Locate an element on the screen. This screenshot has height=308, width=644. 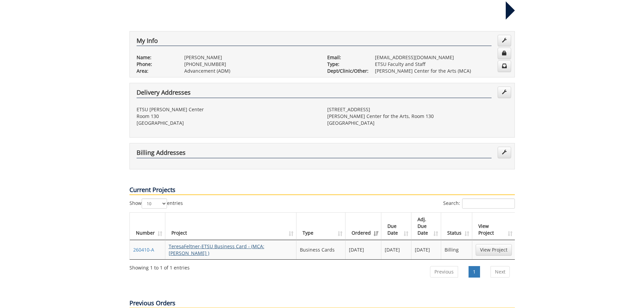
p: Advancement (ADM) is located at coordinates (250, 71).